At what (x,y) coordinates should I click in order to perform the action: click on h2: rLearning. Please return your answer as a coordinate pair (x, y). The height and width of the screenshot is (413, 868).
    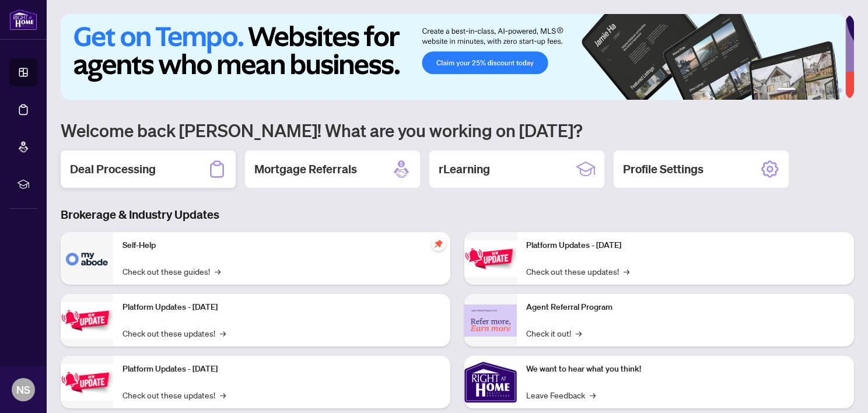
    Looking at the image, I should click on (465, 169).